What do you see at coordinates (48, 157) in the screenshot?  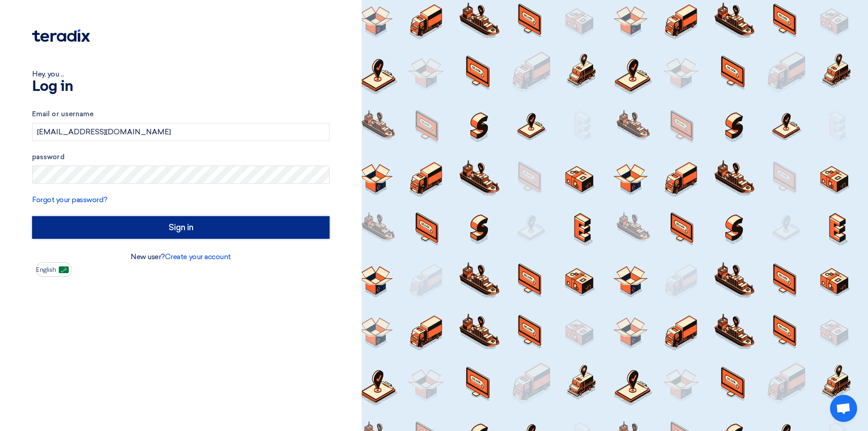 I see `font: password` at bounding box center [48, 157].